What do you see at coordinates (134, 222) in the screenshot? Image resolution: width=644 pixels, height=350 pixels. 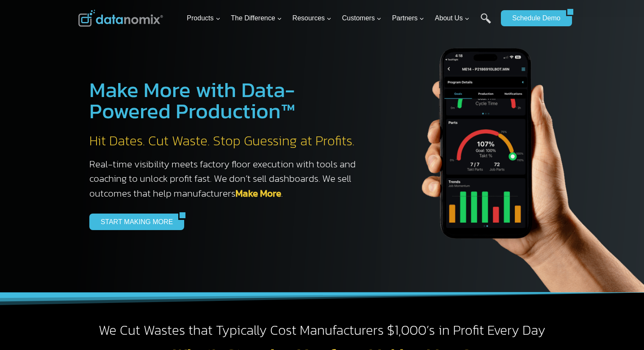 I see `a: START MAKING MORE` at bounding box center [134, 222].